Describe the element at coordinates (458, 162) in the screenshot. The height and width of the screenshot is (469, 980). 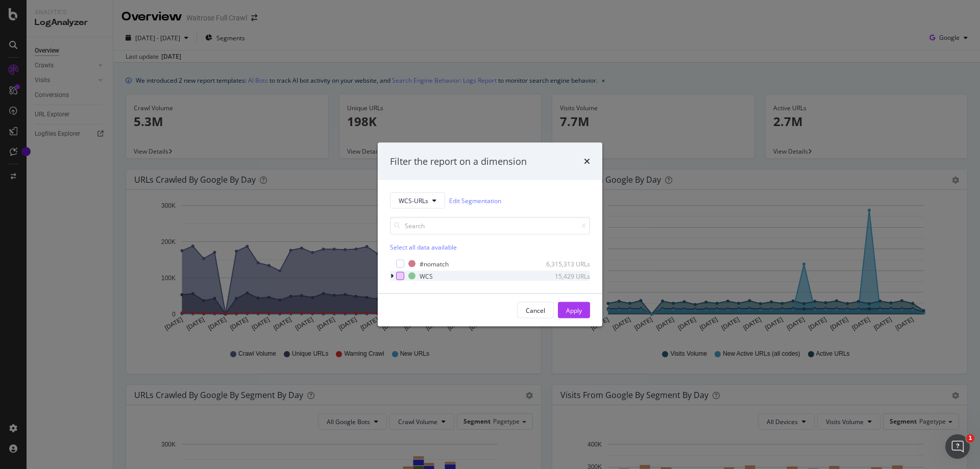
I see `div: Filter the report on a dimension` at that location.